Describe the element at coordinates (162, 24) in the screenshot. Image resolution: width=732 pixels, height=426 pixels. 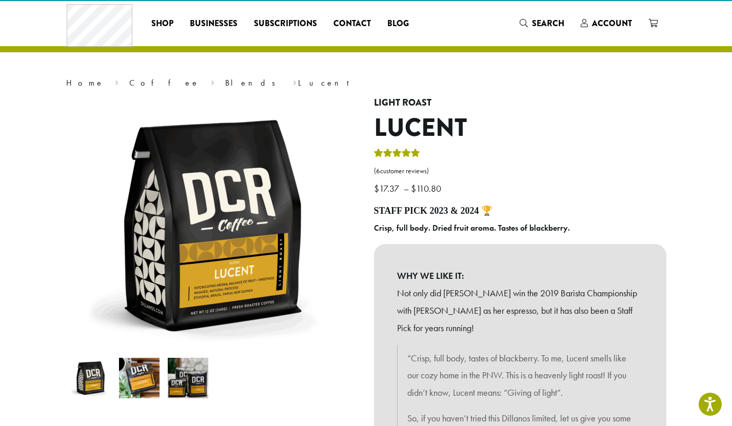
I see `a: Shop` at that location.